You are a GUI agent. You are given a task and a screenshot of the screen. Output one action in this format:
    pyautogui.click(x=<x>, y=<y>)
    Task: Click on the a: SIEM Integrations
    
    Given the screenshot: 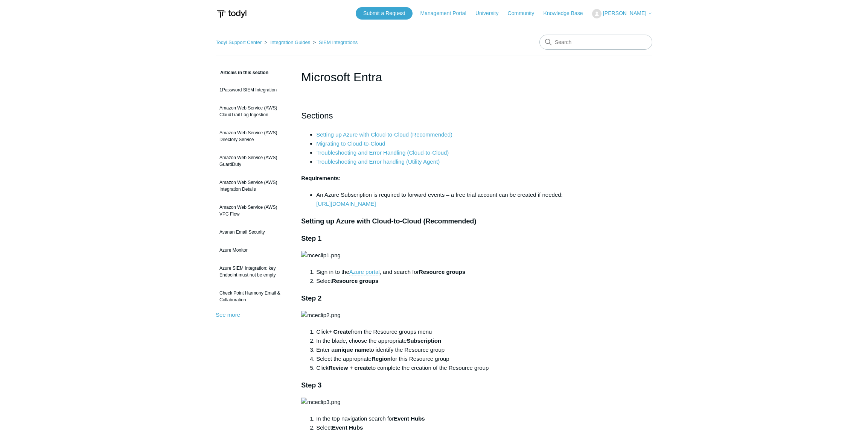 What is the action you would take?
    pyautogui.click(x=338, y=42)
    